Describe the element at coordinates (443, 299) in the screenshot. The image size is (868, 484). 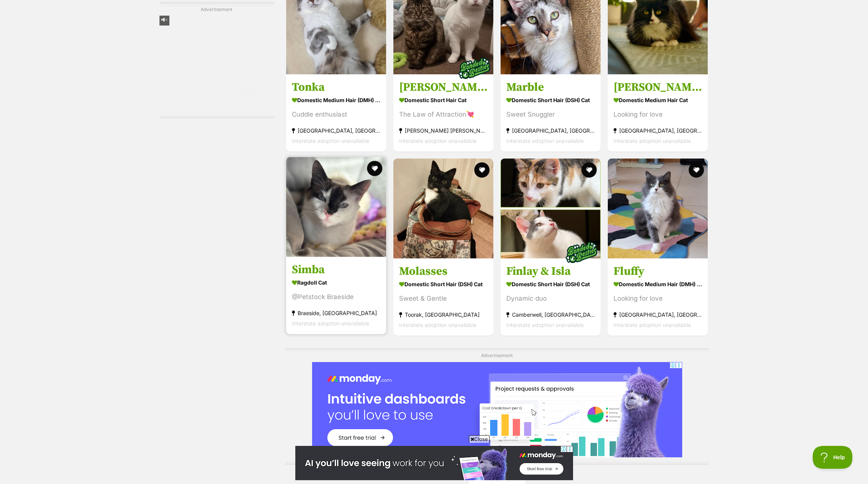
I see `div: Sweet & Gentle` at that location.